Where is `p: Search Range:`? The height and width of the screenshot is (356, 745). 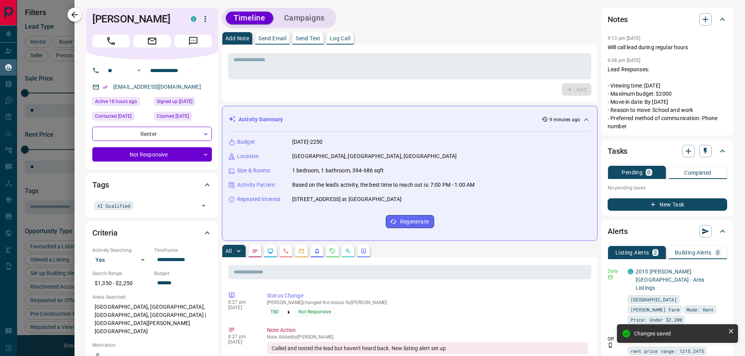
p: Search Range: is located at coordinates (121, 274).